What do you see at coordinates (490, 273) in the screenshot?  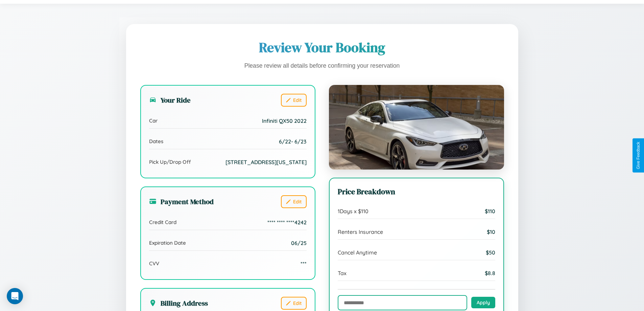 I see `span: $ 8.8` at bounding box center [490, 273].